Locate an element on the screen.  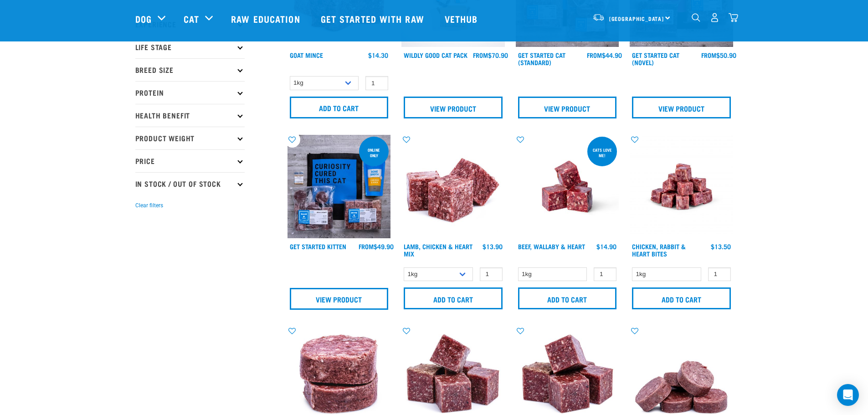
a: Lamb, Chicken & Heart Mix is located at coordinates (438, 250).